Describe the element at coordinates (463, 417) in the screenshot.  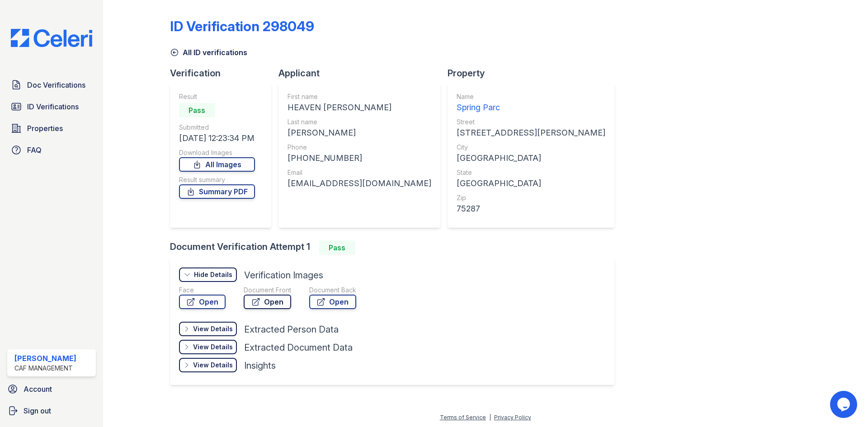
I see `a: Terms of Service` at that location.